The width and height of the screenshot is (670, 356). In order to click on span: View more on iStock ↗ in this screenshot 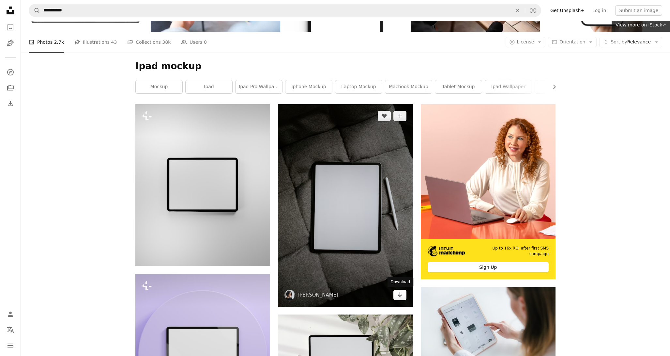, I will do `click(641, 25)`.